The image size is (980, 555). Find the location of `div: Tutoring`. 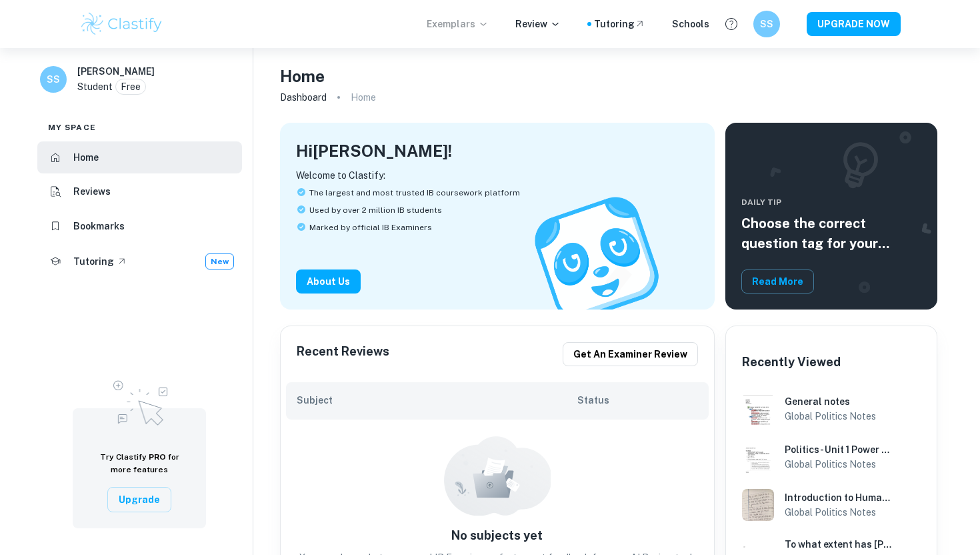

div: Tutoring is located at coordinates (619, 24).